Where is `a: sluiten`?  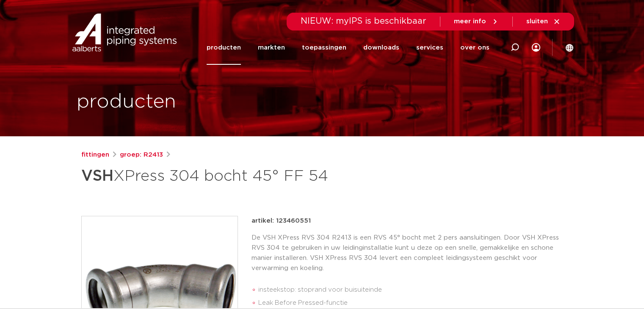 a: sluiten is located at coordinates (543, 22).